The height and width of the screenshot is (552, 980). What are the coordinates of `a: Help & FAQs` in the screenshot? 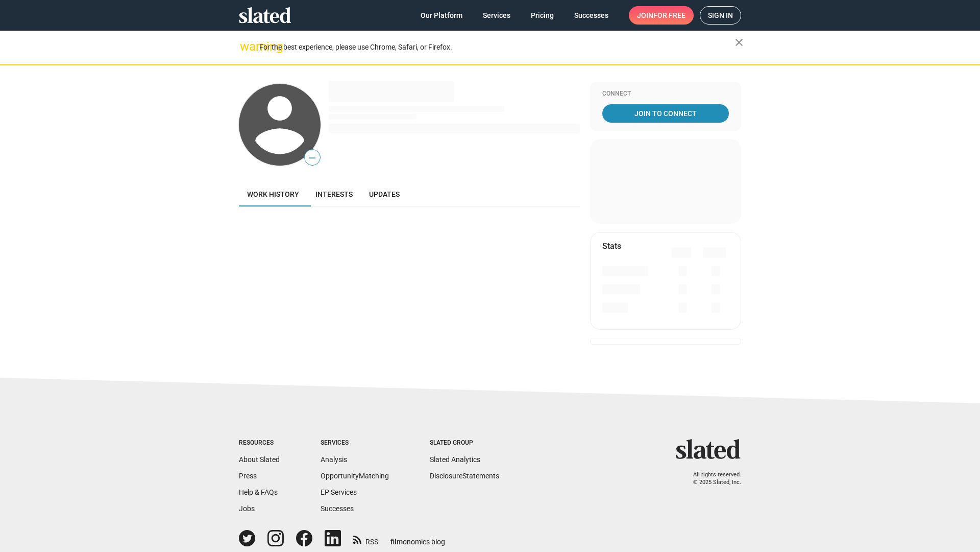 It's located at (259, 492).